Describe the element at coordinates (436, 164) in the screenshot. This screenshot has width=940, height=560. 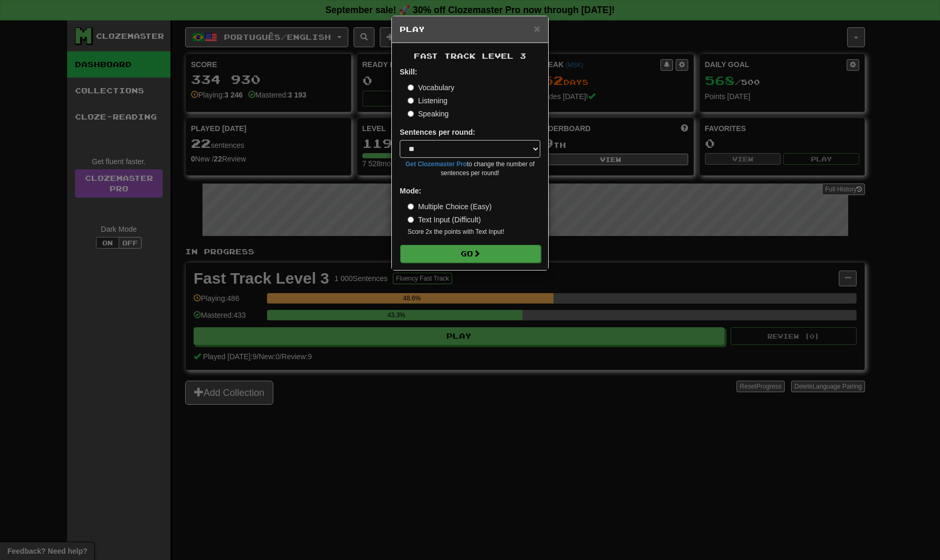
I see `a: Get Clozemaster Pro` at that location.